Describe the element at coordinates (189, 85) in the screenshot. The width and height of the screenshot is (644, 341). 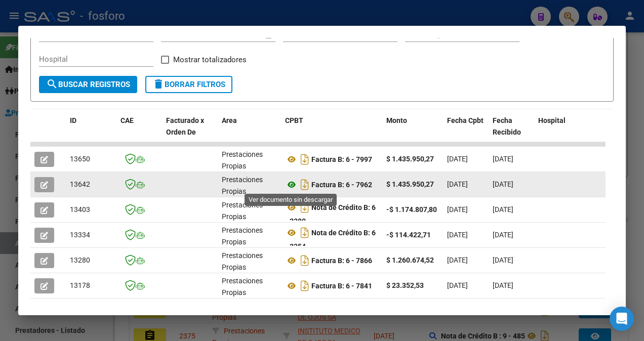
I see `button: Borrar Filtros` at that location.